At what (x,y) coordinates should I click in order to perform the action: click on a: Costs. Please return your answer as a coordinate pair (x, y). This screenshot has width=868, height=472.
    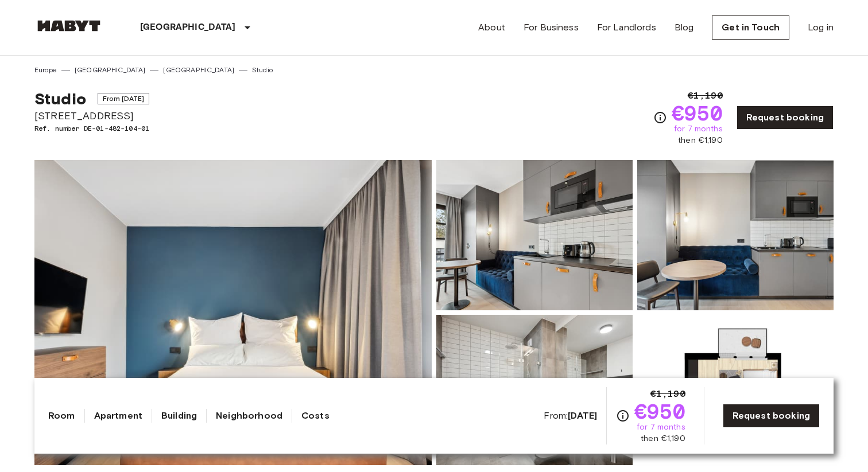
    Looking at the image, I should click on (315, 416).